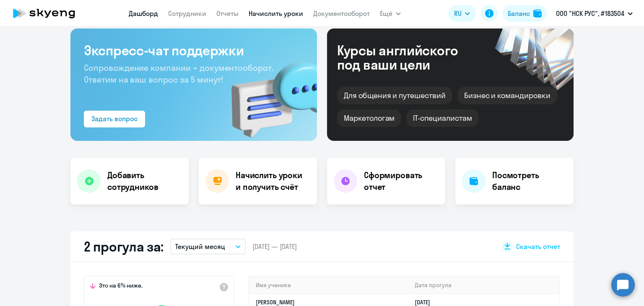  Describe the element at coordinates (401, 181) in the screenshot. I see `h4: Сформировать отчет` at that location.